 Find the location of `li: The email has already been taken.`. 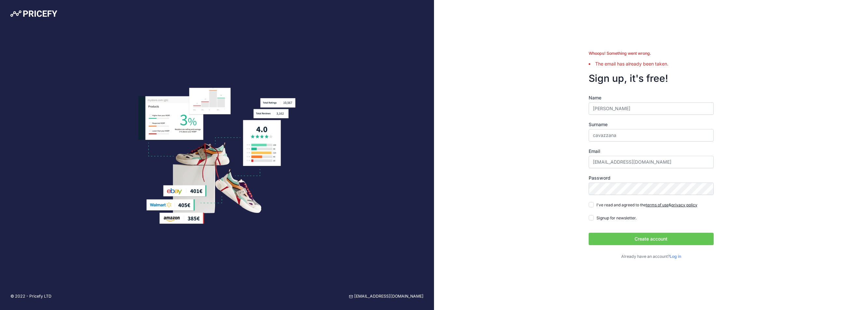

li: The email has already been taken. is located at coordinates (651, 64).